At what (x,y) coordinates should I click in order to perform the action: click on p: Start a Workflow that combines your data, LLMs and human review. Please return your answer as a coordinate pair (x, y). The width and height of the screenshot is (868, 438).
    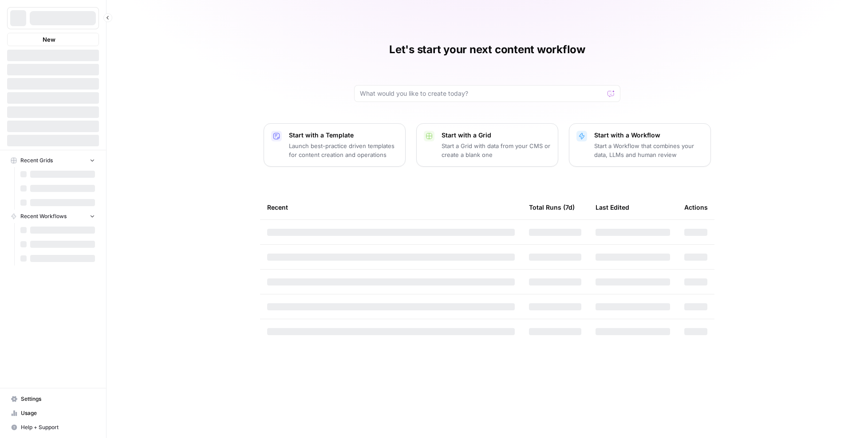
    Looking at the image, I should click on (649, 151).